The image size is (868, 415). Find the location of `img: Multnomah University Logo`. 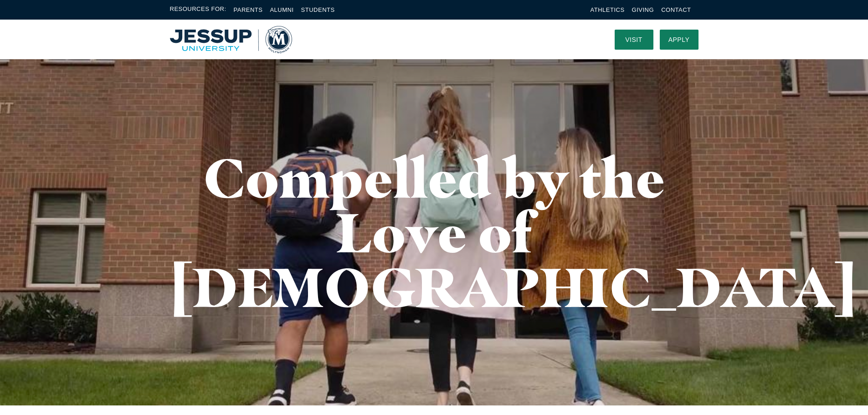

img: Multnomah University Logo is located at coordinates (231, 39).